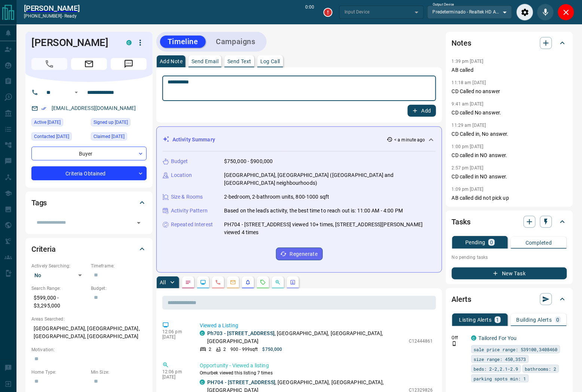  I want to click on p: Activity Pattern, so click(189, 211).